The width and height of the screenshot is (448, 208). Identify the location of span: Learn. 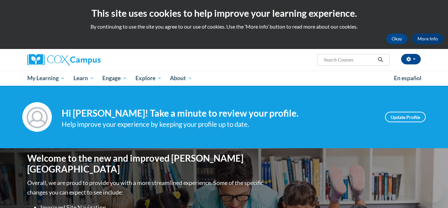
(84, 78).